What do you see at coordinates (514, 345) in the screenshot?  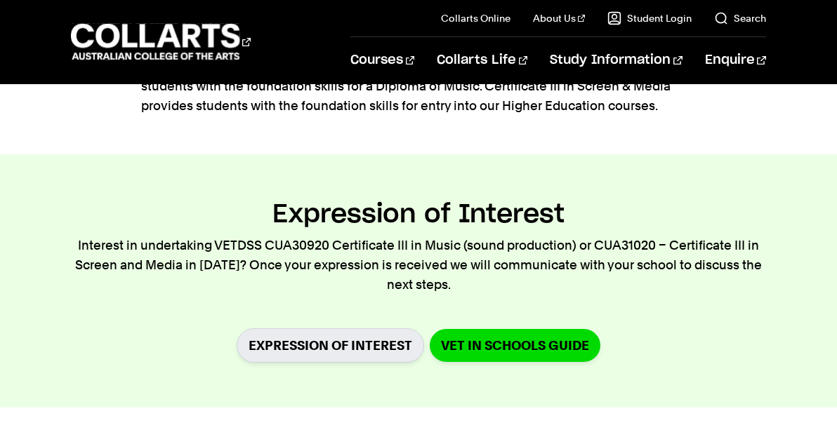 I see `a: VET in Schools Guide` at bounding box center [514, 345].